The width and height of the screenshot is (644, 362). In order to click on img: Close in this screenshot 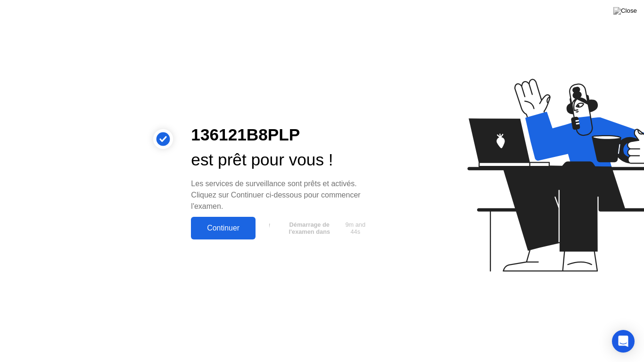, I will do `click(625, 11)`.